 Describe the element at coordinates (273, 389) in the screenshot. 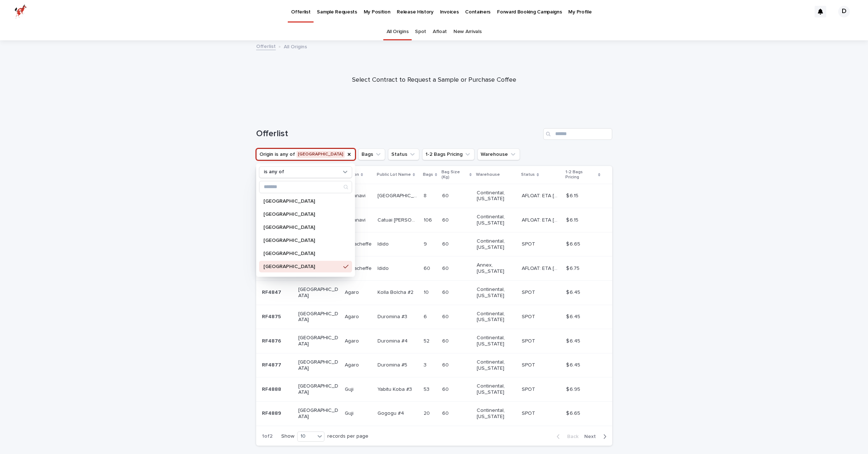

I see `p: RF4888` at that location.